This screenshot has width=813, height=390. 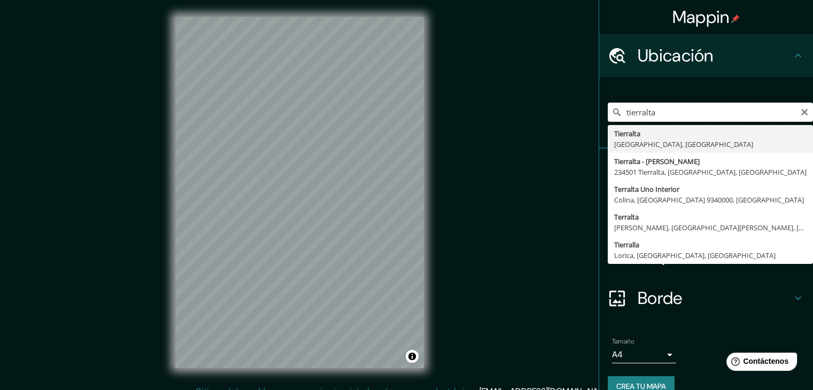 What do you see at coordinates (617, 354) in the screenshot?
I see `font: A4` at bounding box center [617, 354].